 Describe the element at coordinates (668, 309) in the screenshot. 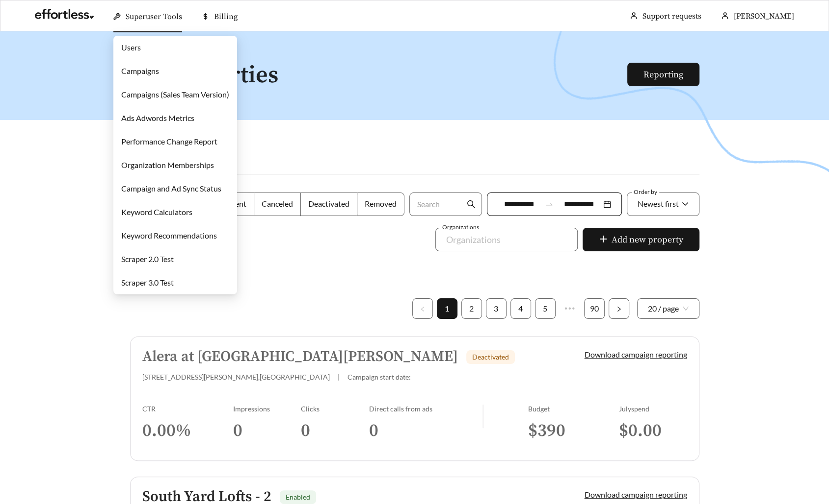

I see `div: Page Size` at that location.